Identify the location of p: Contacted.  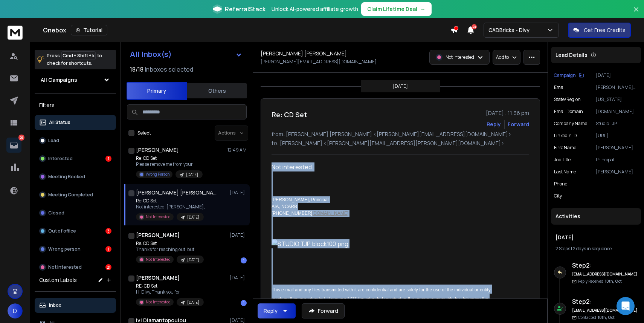
(596, 318).